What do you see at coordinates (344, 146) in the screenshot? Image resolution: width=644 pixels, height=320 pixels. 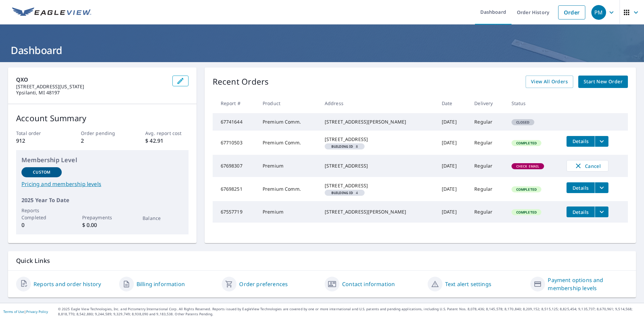 I see `span: 8` at bounding box center [344, 146].